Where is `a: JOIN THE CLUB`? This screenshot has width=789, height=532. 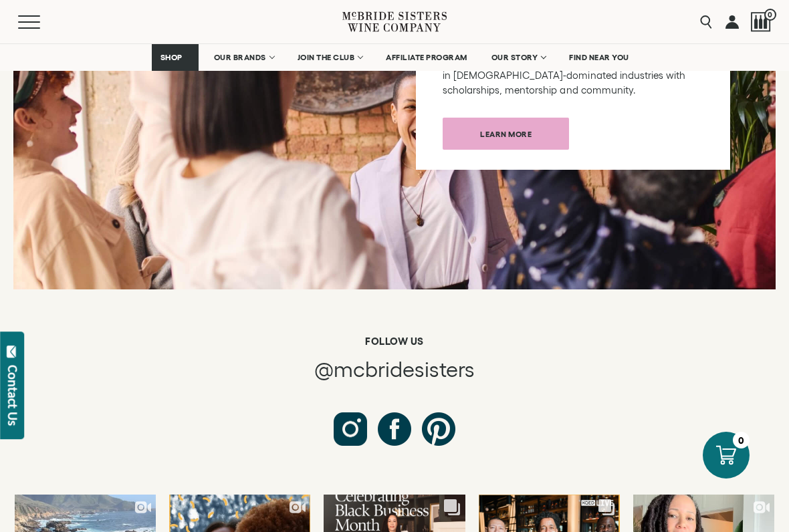 a: JOIN THE CLUB is located at coordinates (330, 58).